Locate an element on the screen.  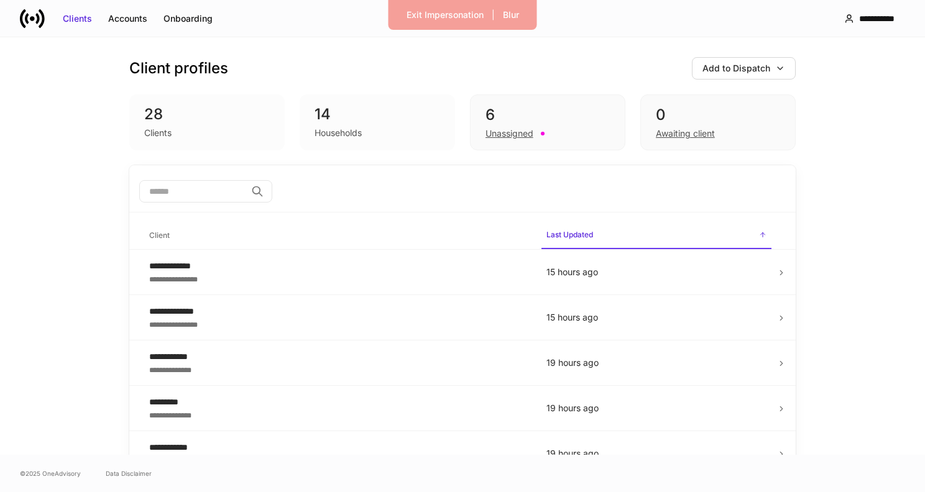
div: 6 is located at coordinates (548, 115).